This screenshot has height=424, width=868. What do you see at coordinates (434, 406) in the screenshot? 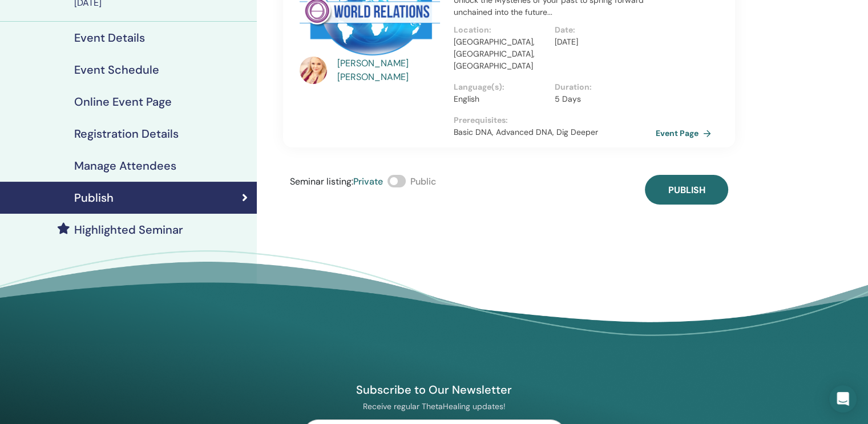
I see `p: Receive regular ThetaHealing updates!` at bounding box center [434, 406].